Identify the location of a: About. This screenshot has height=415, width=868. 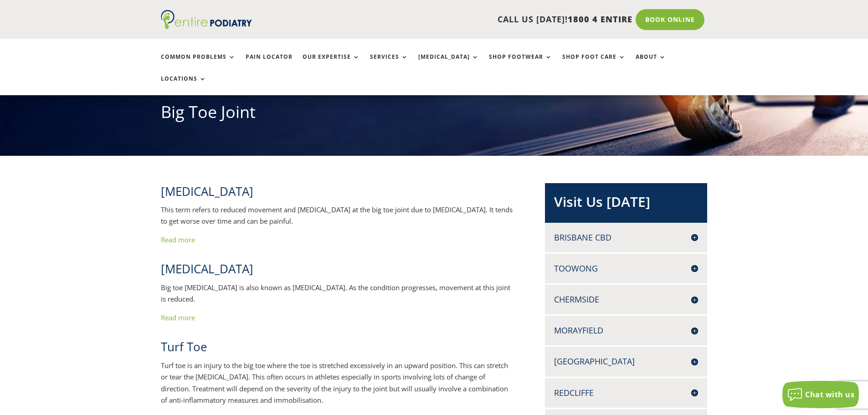
(651, 63).